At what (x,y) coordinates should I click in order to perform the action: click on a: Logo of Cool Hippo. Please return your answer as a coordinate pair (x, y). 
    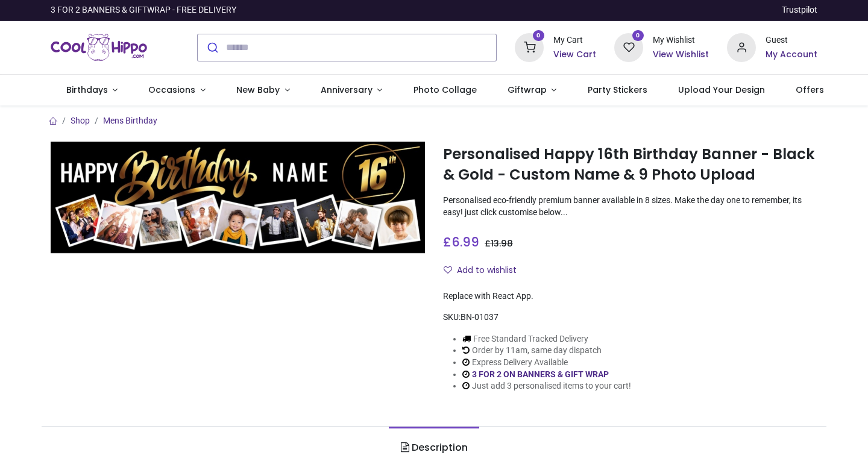
    Looking at the image, I should click on (99, 48).